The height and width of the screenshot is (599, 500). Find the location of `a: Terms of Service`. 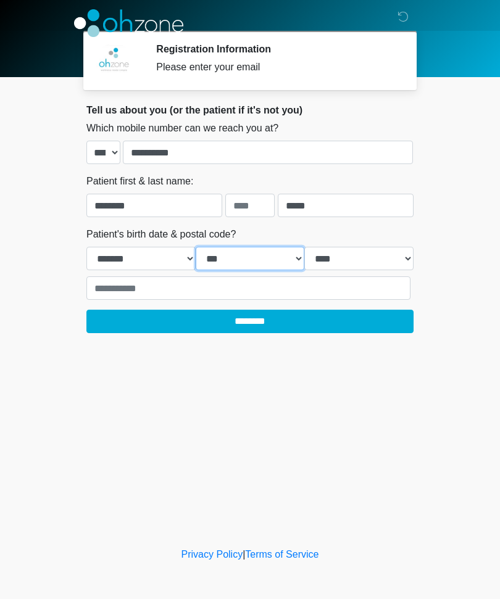

a: Terms of Service is located at coordinates (281, 554).